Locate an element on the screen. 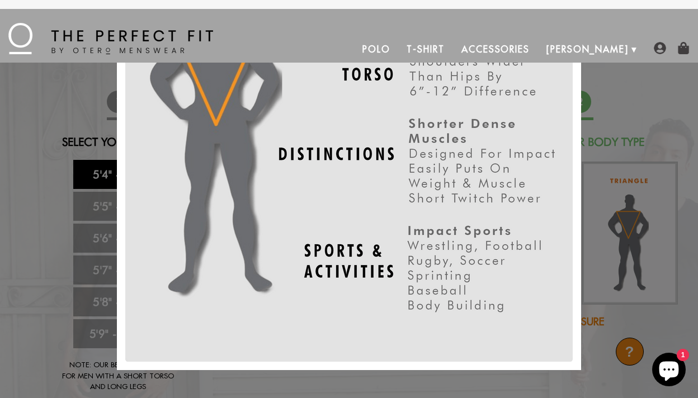 Image resolution: width=698 pixels, height=398 pixels. inbox-online-store-chat: Shopify online store chat is located at coordinates (669, 371).